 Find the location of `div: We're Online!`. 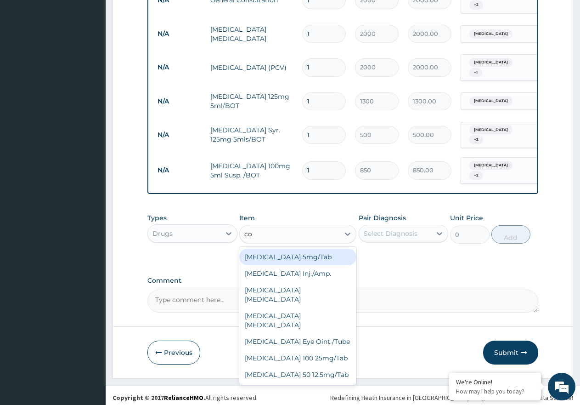

div: We're Online! is located at coordinates (495, 382).